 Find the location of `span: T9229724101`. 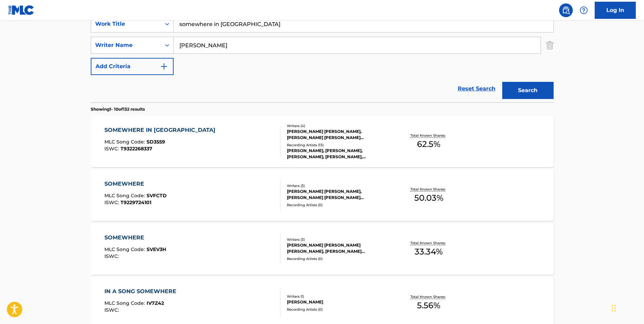

span: T9229724101 is located at coordinates (136, 202).